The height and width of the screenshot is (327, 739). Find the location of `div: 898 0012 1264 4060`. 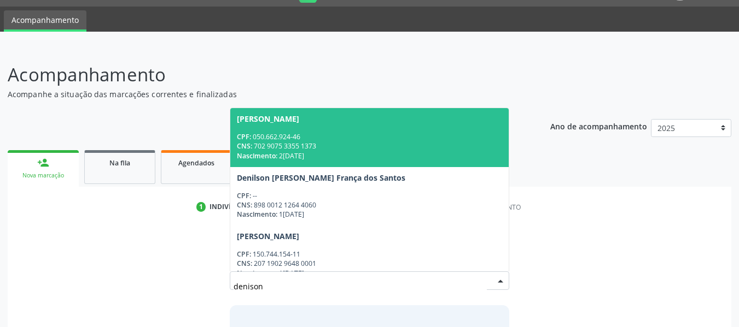

div: 898 0012 1264 4060 is located at coordinates (370, 205).